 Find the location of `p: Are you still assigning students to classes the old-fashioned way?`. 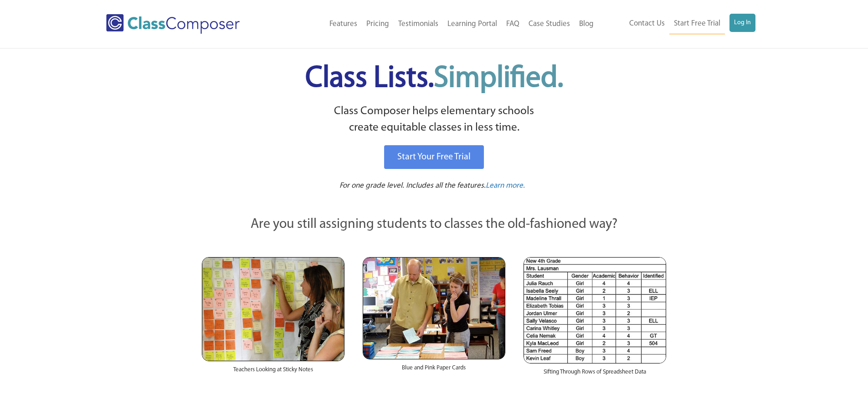

p: Are you still assigning students to classes the old-fashioned way? is located at coordinates (434, 225).